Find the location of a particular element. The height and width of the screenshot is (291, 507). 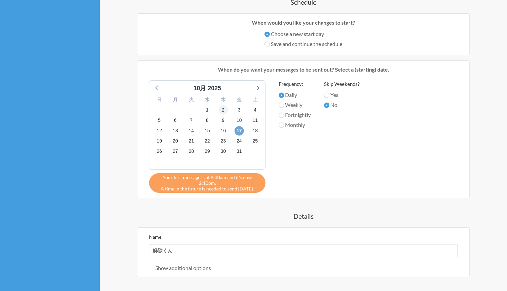

div: 金 is located at coordinates (239, 100).